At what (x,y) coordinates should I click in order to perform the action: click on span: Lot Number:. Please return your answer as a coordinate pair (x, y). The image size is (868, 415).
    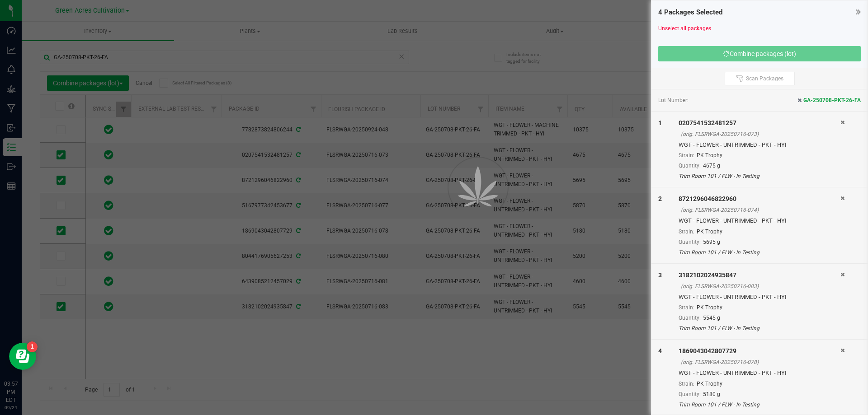
    Looking at the image, I should click on (673, 100).